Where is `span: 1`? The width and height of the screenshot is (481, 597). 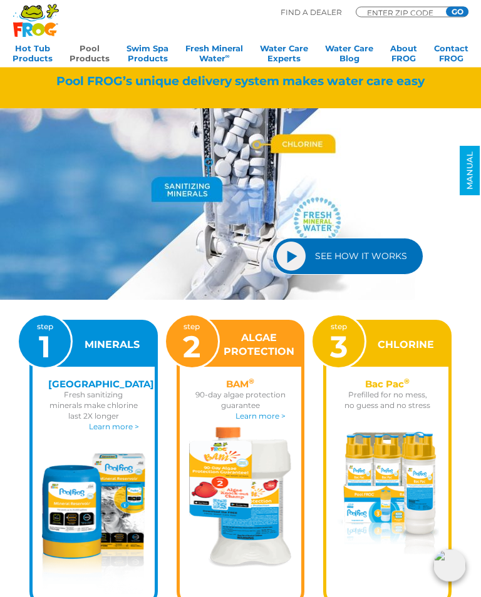
span: 1 is located at coordinates (44, 347).